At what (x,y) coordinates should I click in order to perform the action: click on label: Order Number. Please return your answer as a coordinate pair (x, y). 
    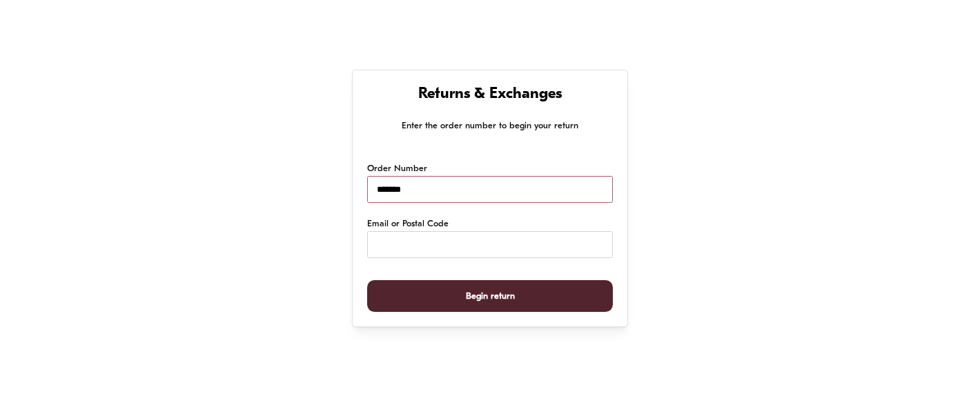
    Looking at the image, I should click on (396, 169).